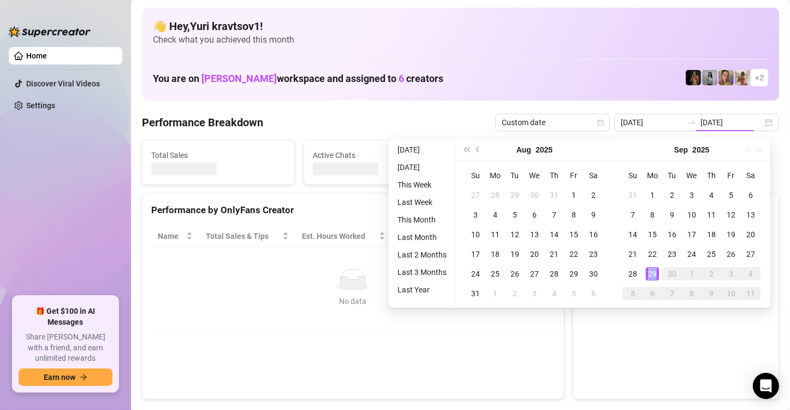  Describe the element at coordinates (676, 210) in the screenshot. I see `div: Sales by OnlyFans Creator` at that location.